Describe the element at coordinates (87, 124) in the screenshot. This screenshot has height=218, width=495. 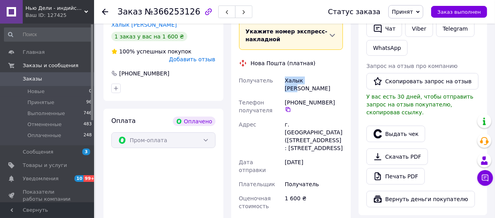
I see `span: 483` at that location.